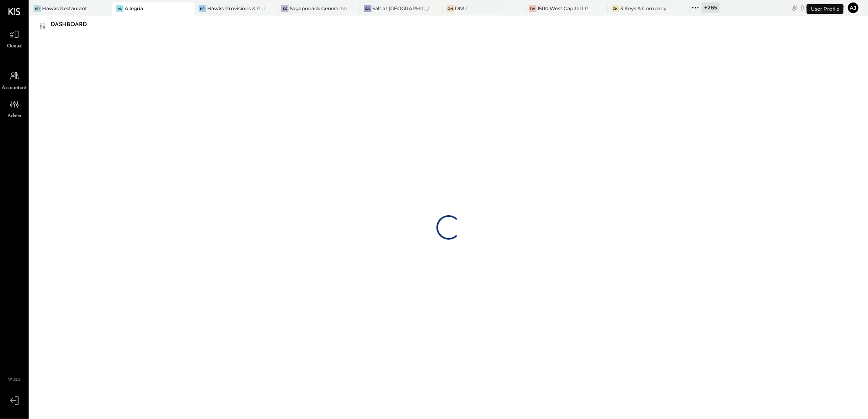  What do you see at coordinates (795, 7) in the screenshot?
I see `div: copy link` at bounding box center [795, 7].